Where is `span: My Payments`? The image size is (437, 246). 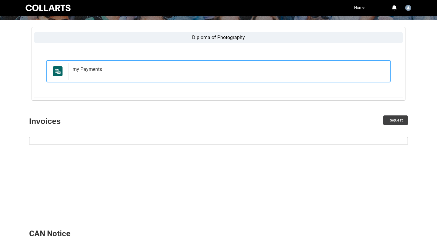 span: My Payments is located at coordinates (58, 71).